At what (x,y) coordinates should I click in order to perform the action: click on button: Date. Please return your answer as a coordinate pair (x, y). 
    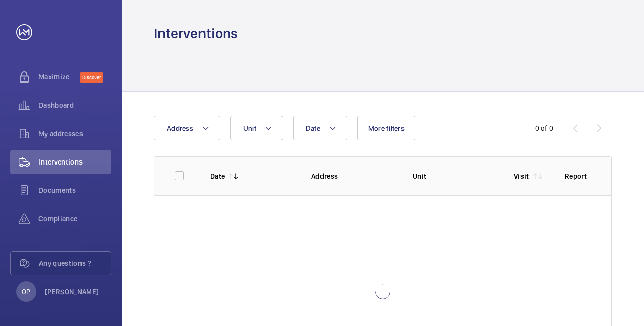
    Looking at the image, I should click on (320, 128).